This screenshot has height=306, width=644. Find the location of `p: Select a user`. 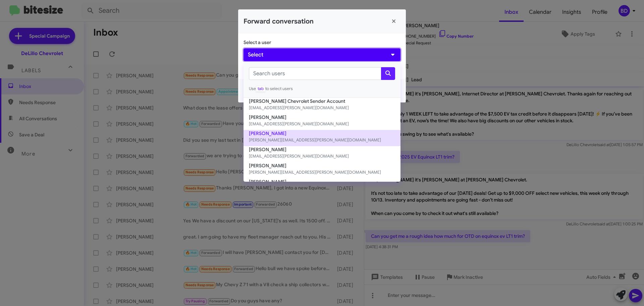

p: Select a user is located at coordinates (322, 42).